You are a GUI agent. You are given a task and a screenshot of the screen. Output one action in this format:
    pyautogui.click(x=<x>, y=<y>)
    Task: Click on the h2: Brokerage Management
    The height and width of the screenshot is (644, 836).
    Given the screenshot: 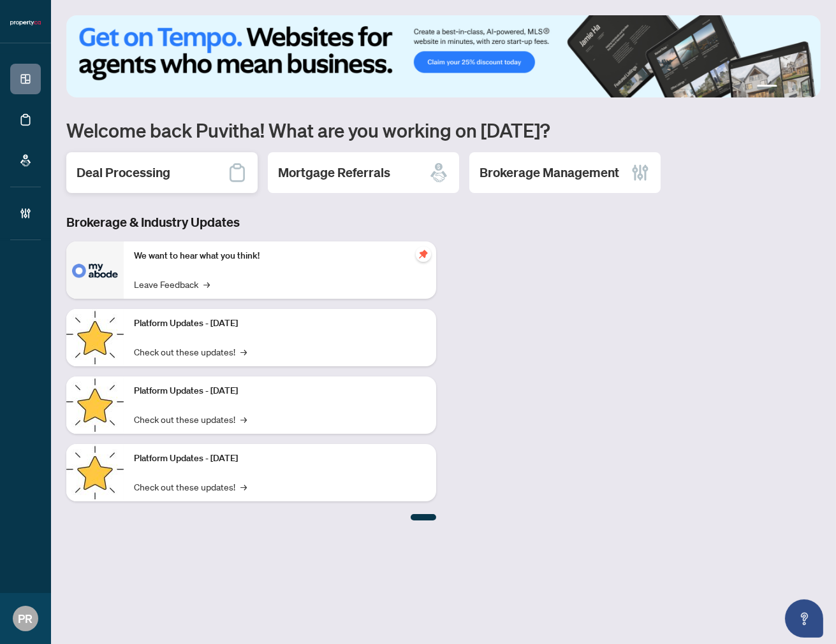 What is the action you would take?
    pyautogui.click(x=549, y=172)
    